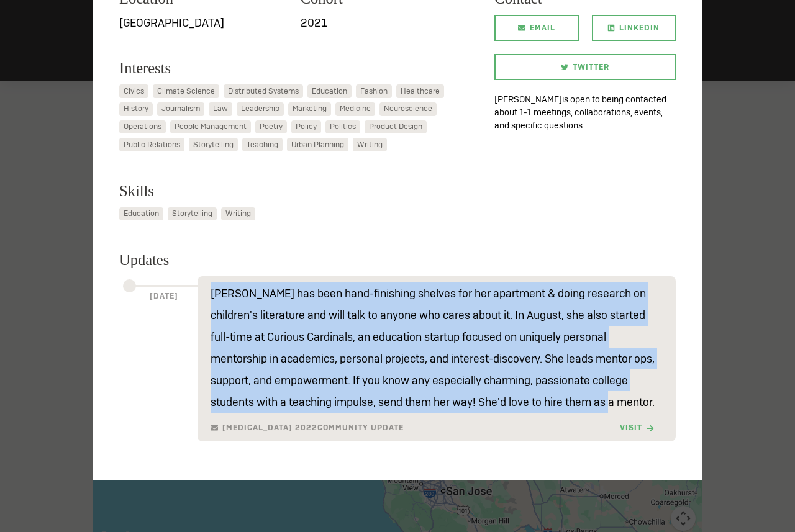 The height and width of the screenshot is (532, 795). I want to click on span: Neuroscience, so click(408, 108).